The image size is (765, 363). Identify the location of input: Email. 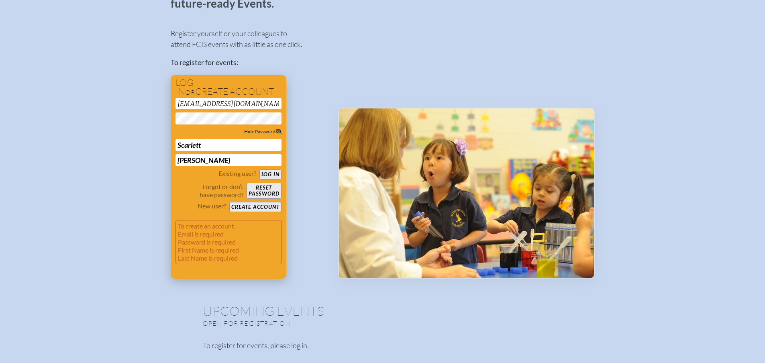
(228, 104).